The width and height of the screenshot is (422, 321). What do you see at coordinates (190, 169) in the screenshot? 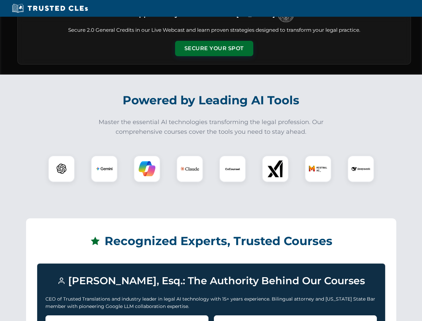
I see `div: Claude` at bounding box center [190, 169].